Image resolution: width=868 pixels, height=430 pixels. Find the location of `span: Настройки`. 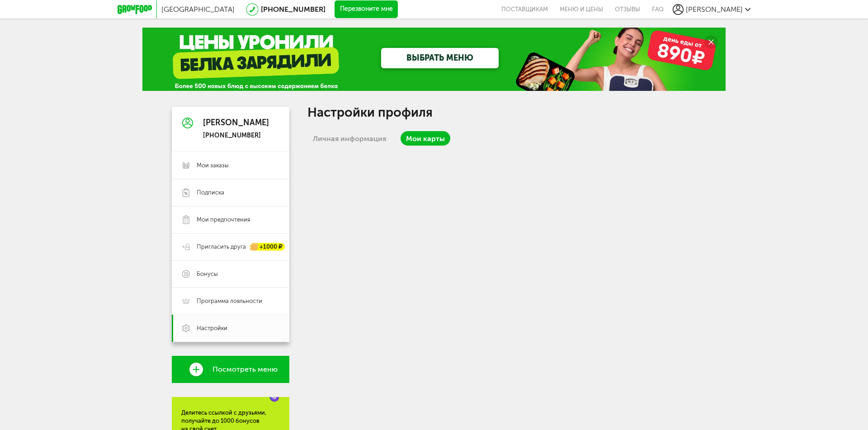

span: Настройки is located at coordinates (212, 328).